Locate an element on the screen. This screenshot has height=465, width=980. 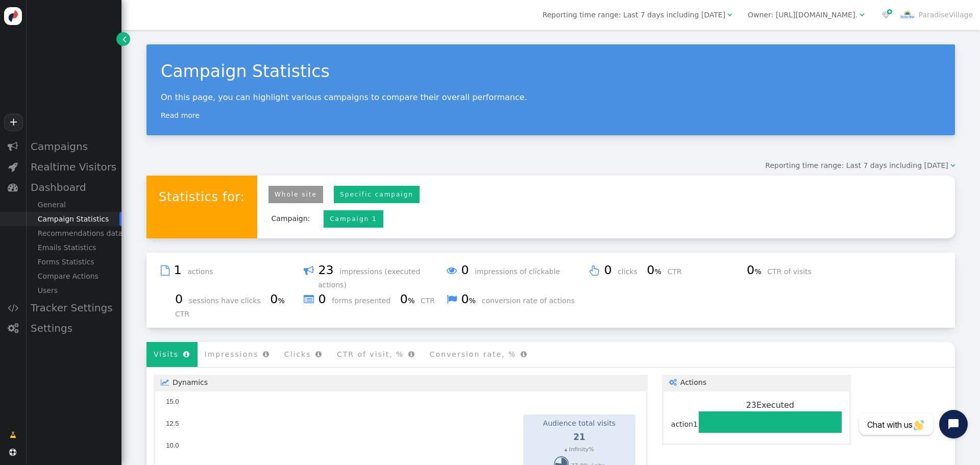
li: Impressions is located at coordinates (238, 354).